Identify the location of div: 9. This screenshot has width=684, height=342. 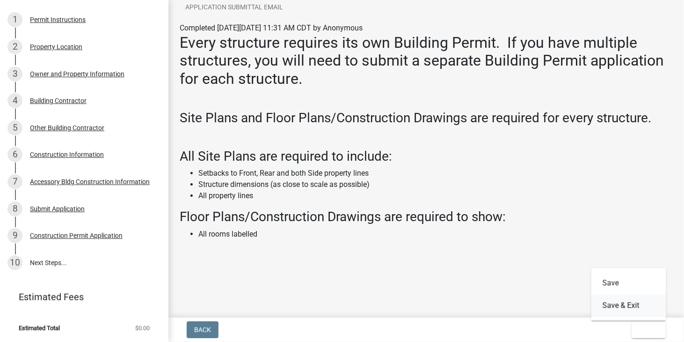
(15, 235).